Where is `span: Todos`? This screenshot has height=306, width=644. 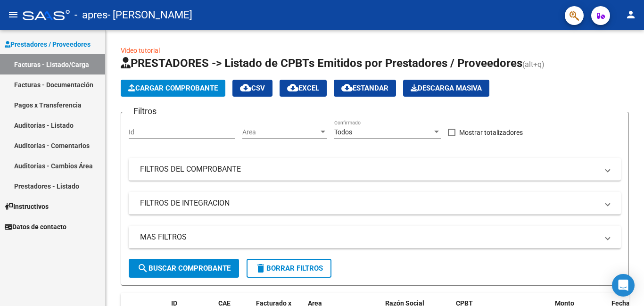 span: Todos is located at coordinates (343, 132).